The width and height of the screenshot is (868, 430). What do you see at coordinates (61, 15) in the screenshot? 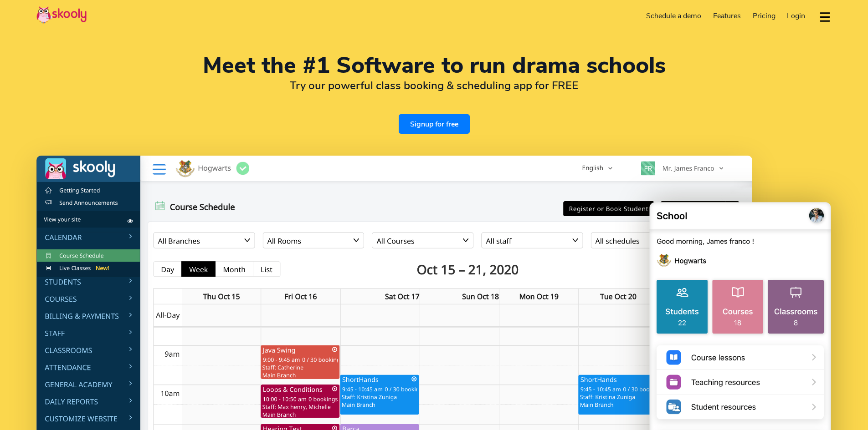
I see `img: Skooly` at bounding box center [61, 15].